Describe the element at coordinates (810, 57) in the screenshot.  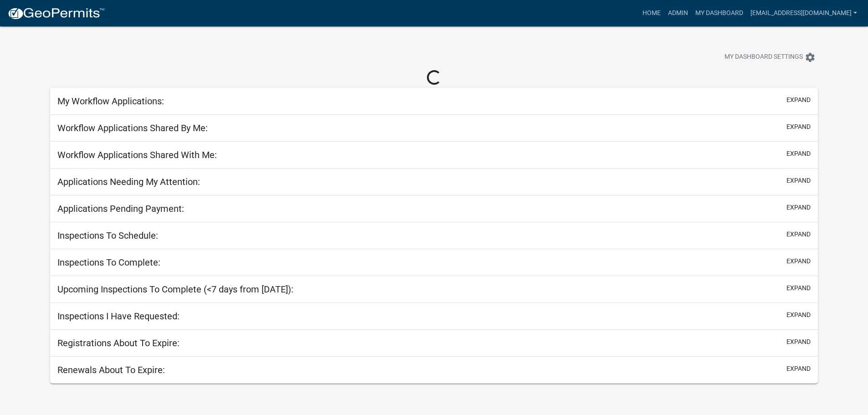
I see `i: settings` at that location.